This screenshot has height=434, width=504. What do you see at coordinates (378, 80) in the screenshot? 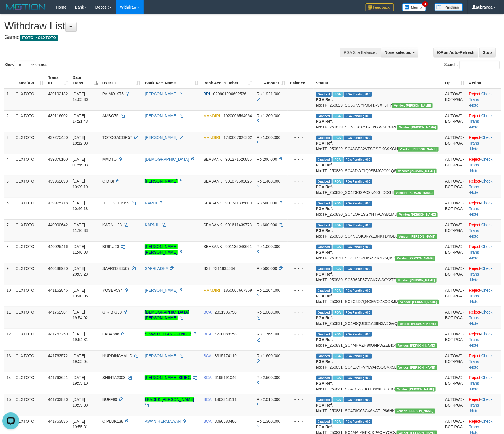
I see `th: Status` at bounding box center [378, 80].